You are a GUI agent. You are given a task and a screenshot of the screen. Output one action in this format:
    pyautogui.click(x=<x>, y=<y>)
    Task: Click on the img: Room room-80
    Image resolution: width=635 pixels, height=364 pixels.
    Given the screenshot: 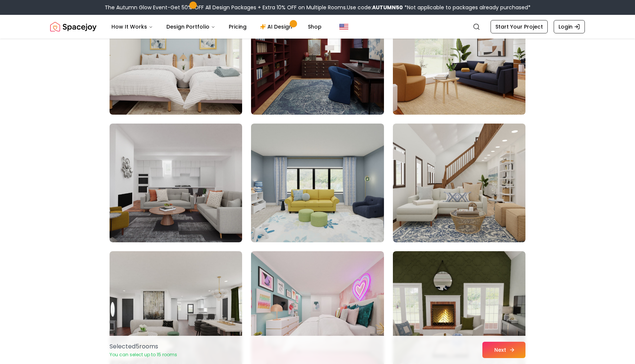 What is the action you would take?
    pyautogui.click(x=318, y=183)
    